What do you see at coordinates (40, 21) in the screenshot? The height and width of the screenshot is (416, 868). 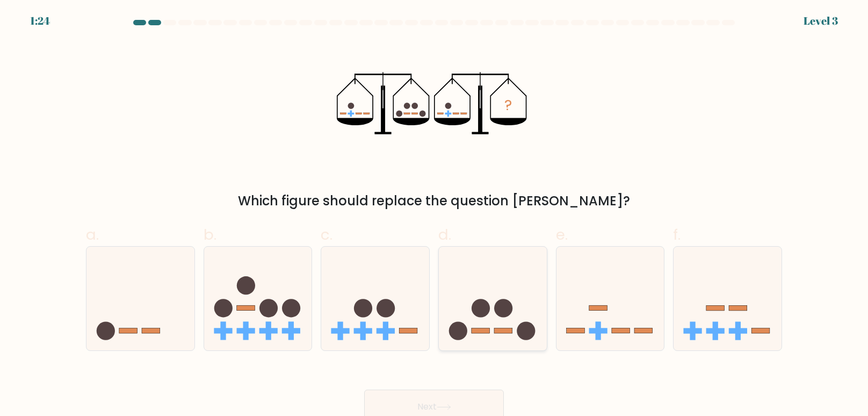 I see `div: 1:24` at bounding box center [40, 21].